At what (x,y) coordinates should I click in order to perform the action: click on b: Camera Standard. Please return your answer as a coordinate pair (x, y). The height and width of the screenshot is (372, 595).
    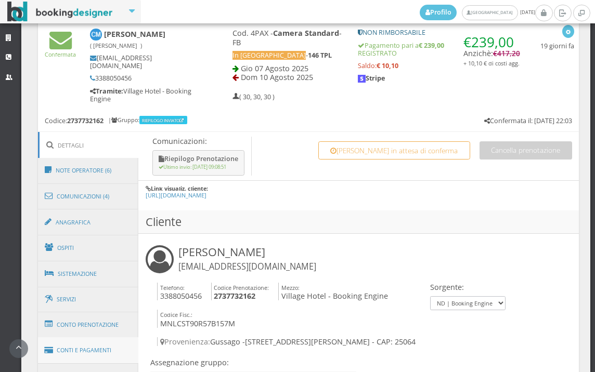
    Looking at the image, I should click on (306, 33).